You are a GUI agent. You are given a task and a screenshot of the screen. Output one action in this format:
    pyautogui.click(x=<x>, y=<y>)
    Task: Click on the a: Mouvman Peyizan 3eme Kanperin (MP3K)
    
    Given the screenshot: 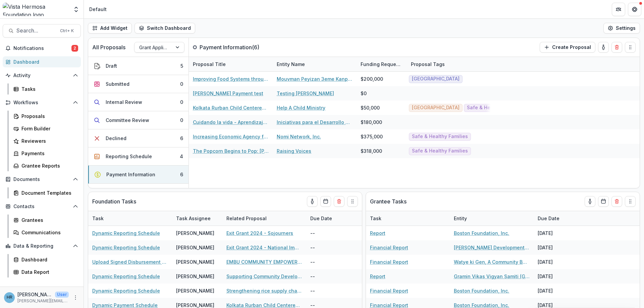 What is the action you would take?
    pyautogui.click(x=315, y=79)
    